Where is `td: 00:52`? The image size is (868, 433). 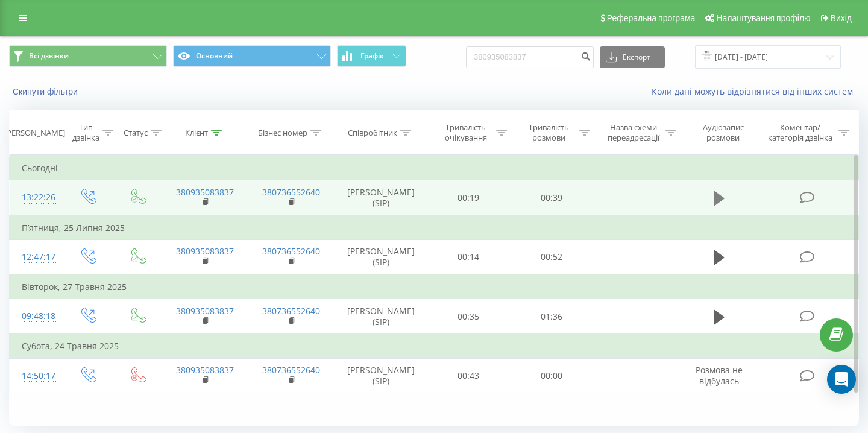
td: 00:52 is located at coordinates (552, 257).